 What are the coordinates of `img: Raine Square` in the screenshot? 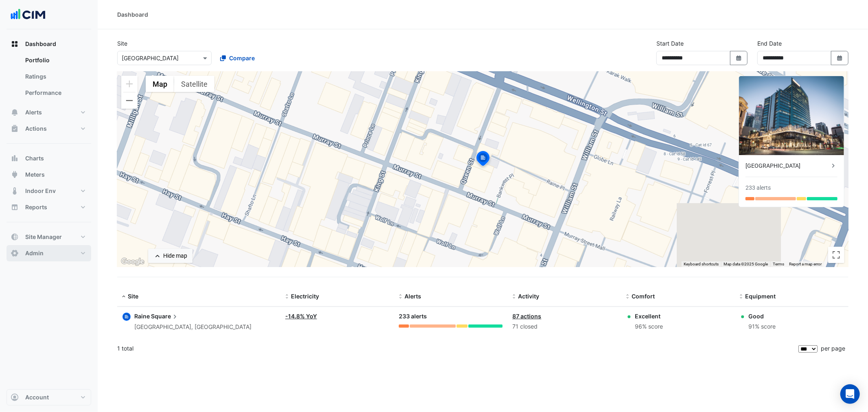 It's located at (791, 116).